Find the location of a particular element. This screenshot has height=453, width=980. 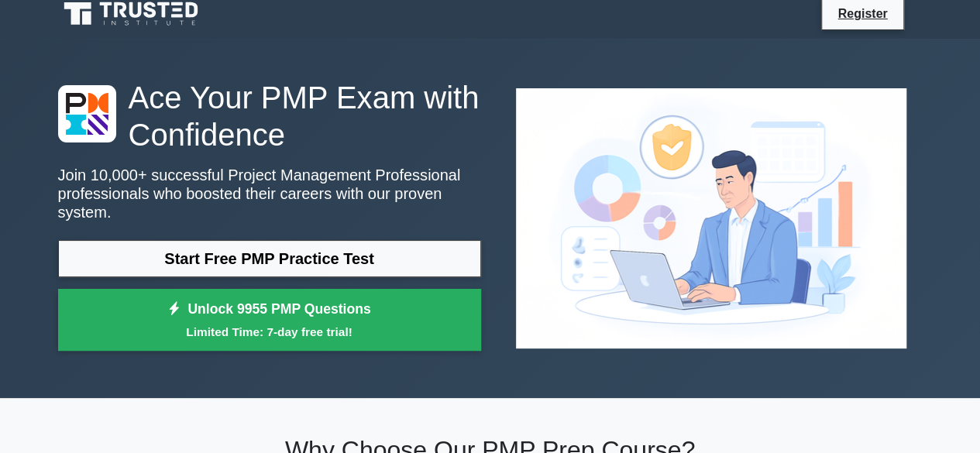

a: Register is located at coordinates (862, 13).